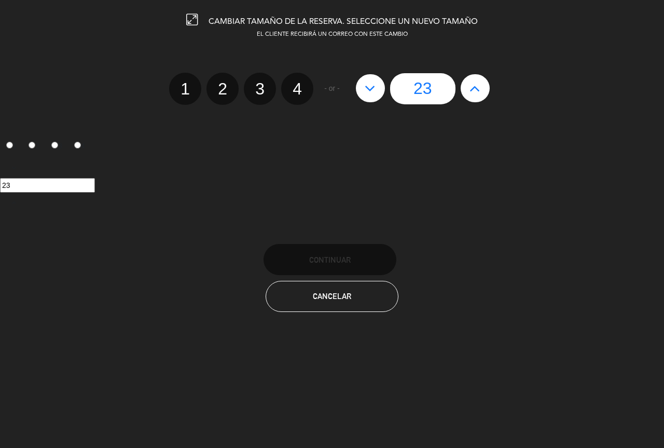  I want to click on input: 4, so click(77, 145).